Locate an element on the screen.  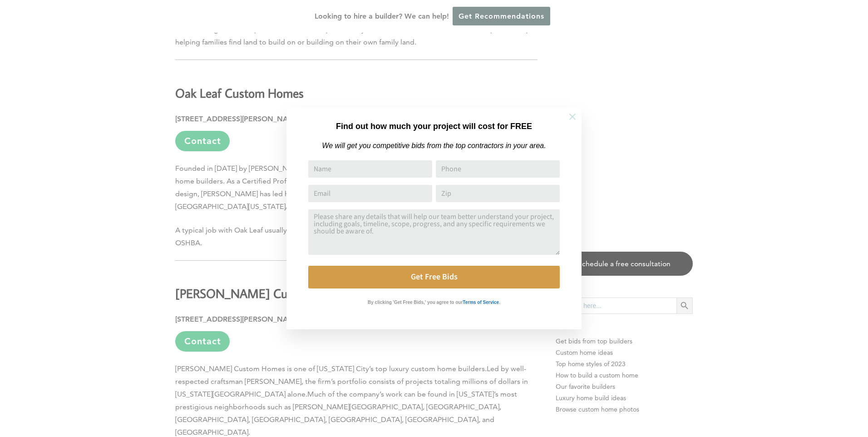
textarea: Comment or Message is located at coordinates (434, 232).